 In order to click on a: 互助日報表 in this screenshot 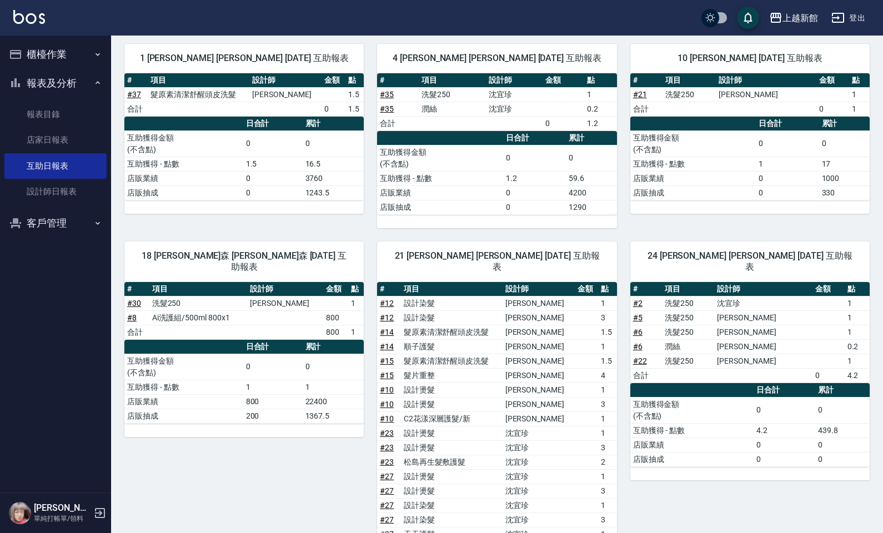, I will do `click(56, 166)`.